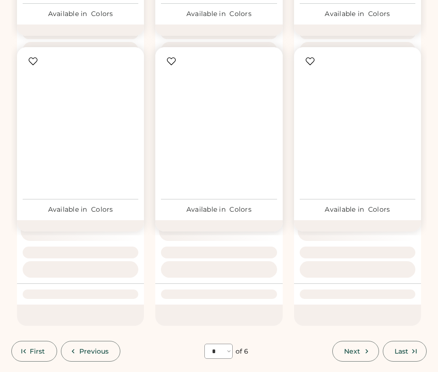 The width and height of the screenshot is (438, 372). Describe the element at coordinates (91, 352) in the screenshot. I see `button: Previous` at that location.